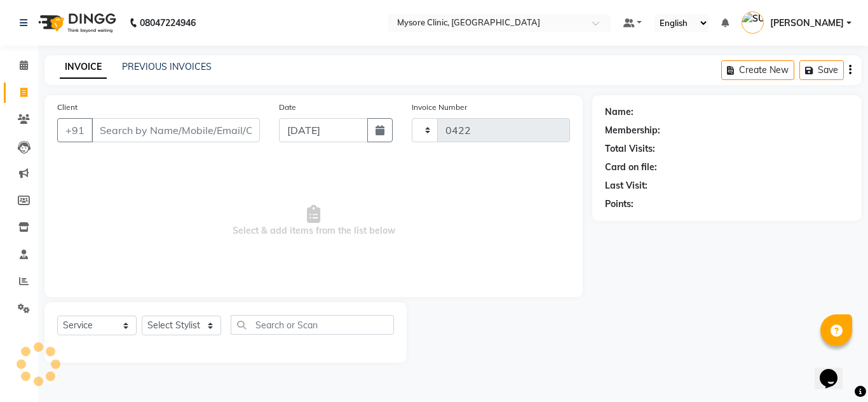 The width and height of the screenshot is (868, 402). What do you see at coordinates (166, 66) in the screenshot?
I see `a: PREVIOUS INVOICES` at bounding box center [166, 66].